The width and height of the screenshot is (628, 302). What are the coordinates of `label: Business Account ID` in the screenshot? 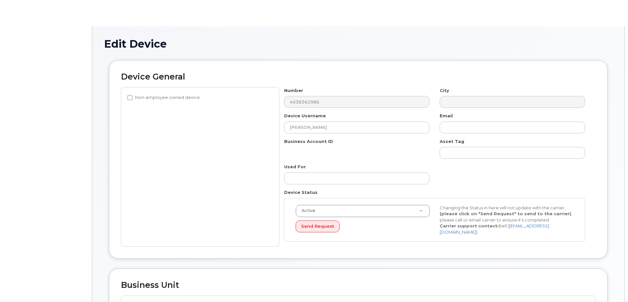 It's located at (309, 141).